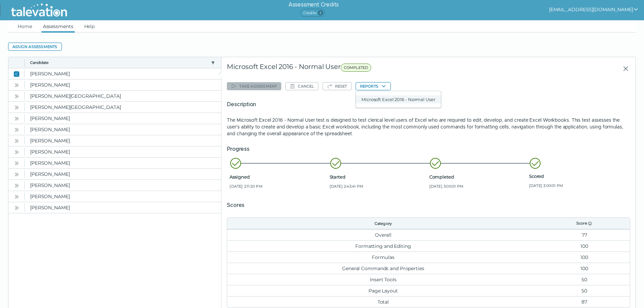 Image resolution: width=644 pixels, height=308 pixels. Describe the element at coordinates (584, 302) in the screenshot. I see `td: 87` at that location.